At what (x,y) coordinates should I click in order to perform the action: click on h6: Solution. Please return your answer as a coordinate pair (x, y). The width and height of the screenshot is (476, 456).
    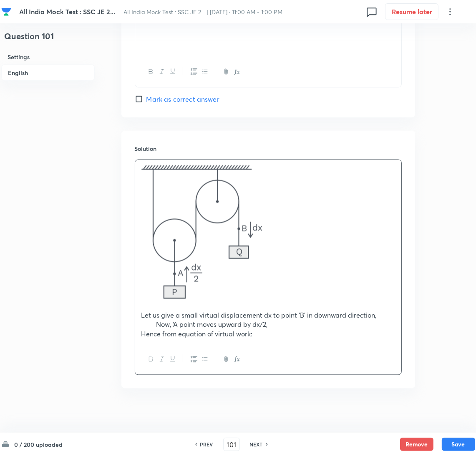
    Looking at the image, I should click on (268, 149).